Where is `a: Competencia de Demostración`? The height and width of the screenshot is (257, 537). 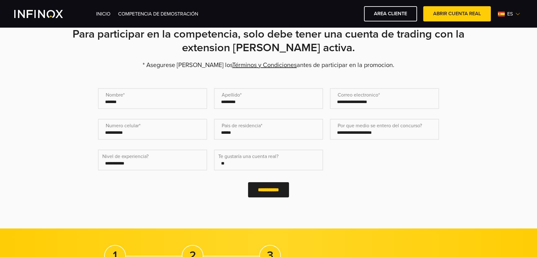
a: Competencia de Demostración is located at coordinates (158, 14).